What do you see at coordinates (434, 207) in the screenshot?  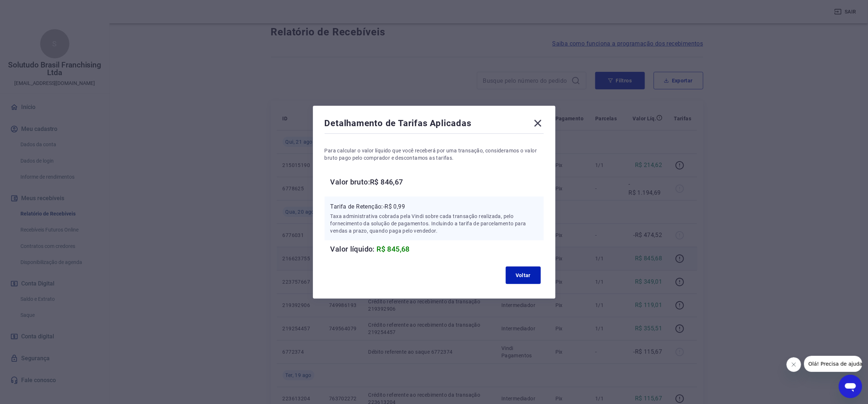 I see `p: Tarifa de Retenção: -R$ 0,99` at bounding box center [434, 207].